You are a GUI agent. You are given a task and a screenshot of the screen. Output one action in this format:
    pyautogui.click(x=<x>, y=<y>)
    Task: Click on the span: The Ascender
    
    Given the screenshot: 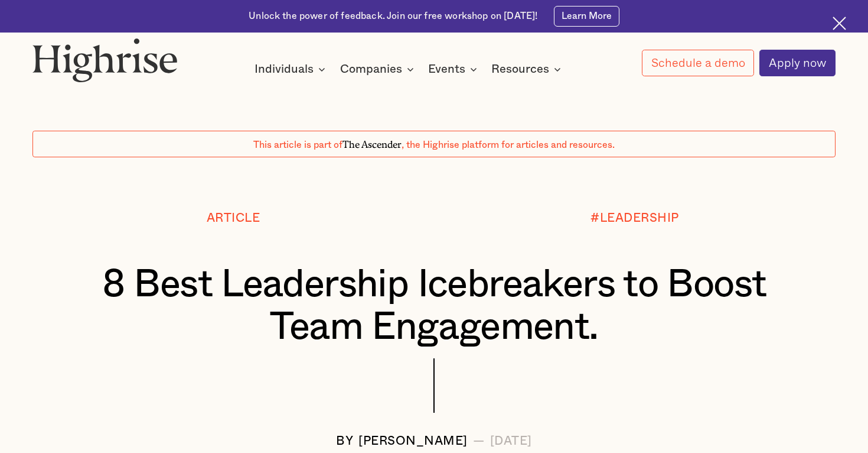 What is the action you would take?
    pyautogui.click(x=372, y=142)
    